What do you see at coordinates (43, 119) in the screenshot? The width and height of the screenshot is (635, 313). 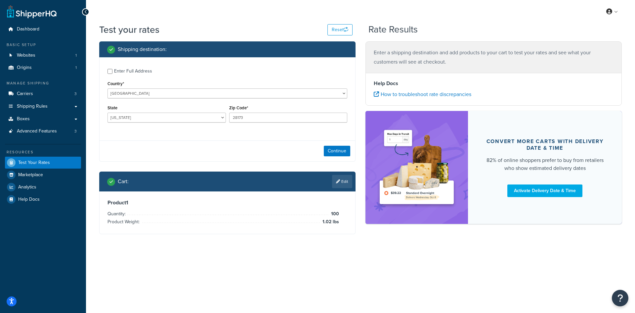 I see `a: Boxes` at bounding box center [43, 119].